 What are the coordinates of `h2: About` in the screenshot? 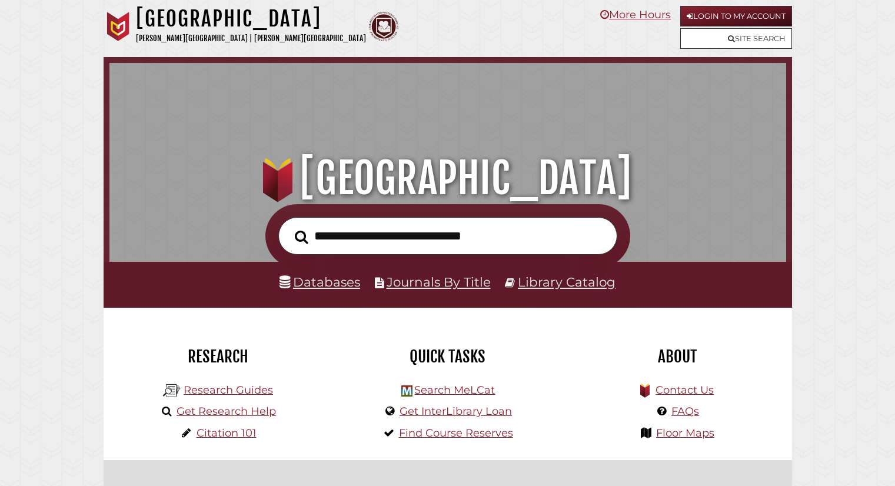 It's located at (677, 356).